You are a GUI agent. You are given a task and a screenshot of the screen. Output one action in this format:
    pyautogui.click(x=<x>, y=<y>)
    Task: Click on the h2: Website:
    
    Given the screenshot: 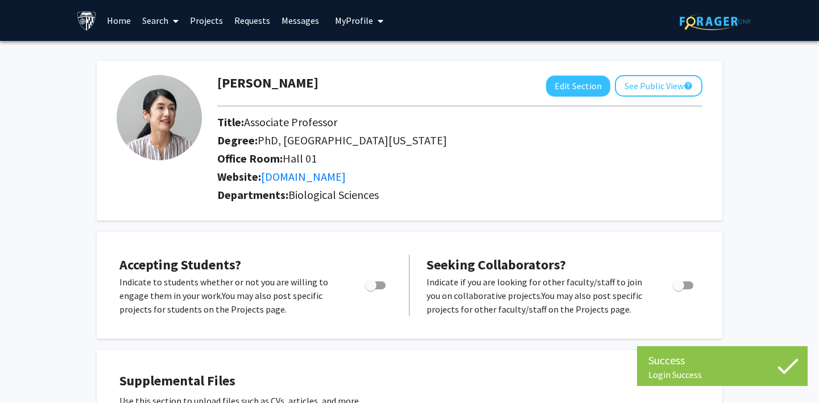 What is the action you would take?
    pyautogui.click(x=459, y=177)
    